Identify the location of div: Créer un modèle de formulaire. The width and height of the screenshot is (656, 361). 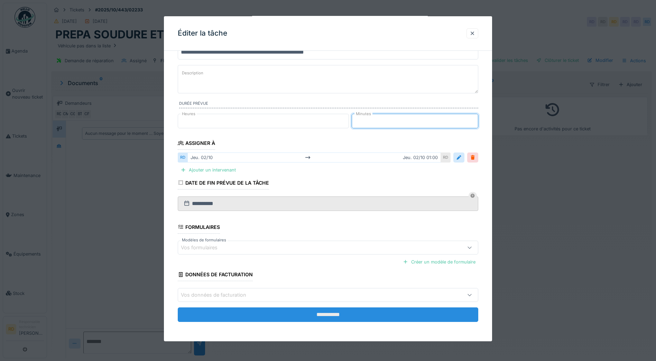
(439, 262).